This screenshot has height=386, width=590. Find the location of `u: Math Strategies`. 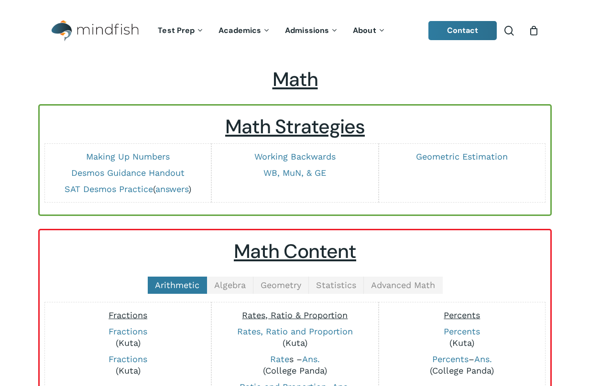

u: Math Strategies is located at coordinates (295, 127).